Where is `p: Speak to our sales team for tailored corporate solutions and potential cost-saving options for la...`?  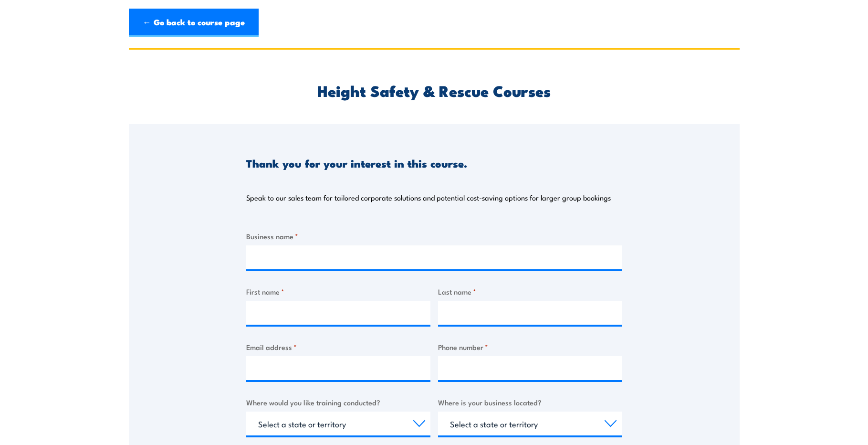
p: Speak to our sales team for tailored corporate solutions and potential cost-saving options for la... is located at coordinates (429, 197).